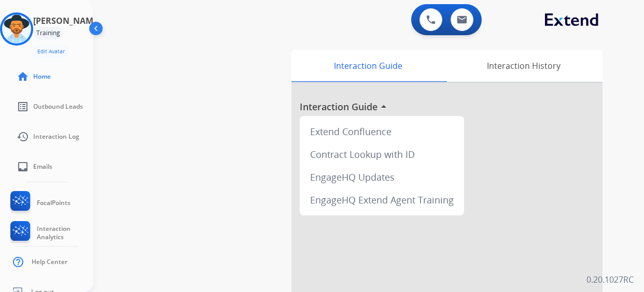  What do you see at coordinates (16, 29) in the screenshot?
I see `img: avatar` at bounding box center [16, 29].